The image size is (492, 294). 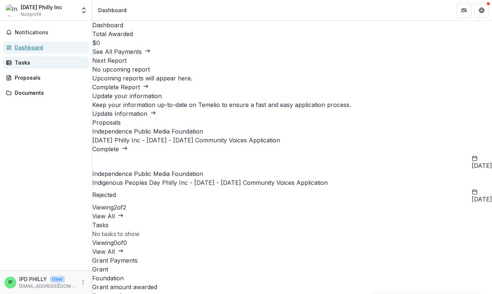 What do you see at coordinates (464, 10) in the screenshot?
I see `button: Partners` at bounding box center [464, 10].